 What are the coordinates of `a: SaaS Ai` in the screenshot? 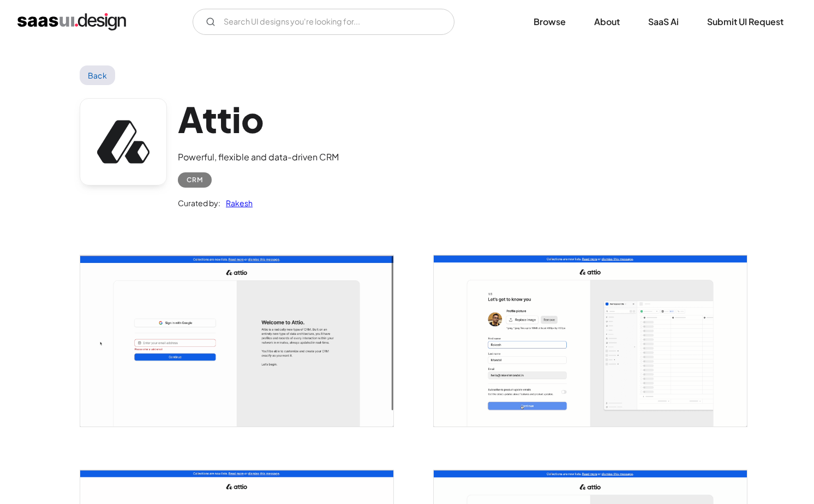 It's located at (663, 22).